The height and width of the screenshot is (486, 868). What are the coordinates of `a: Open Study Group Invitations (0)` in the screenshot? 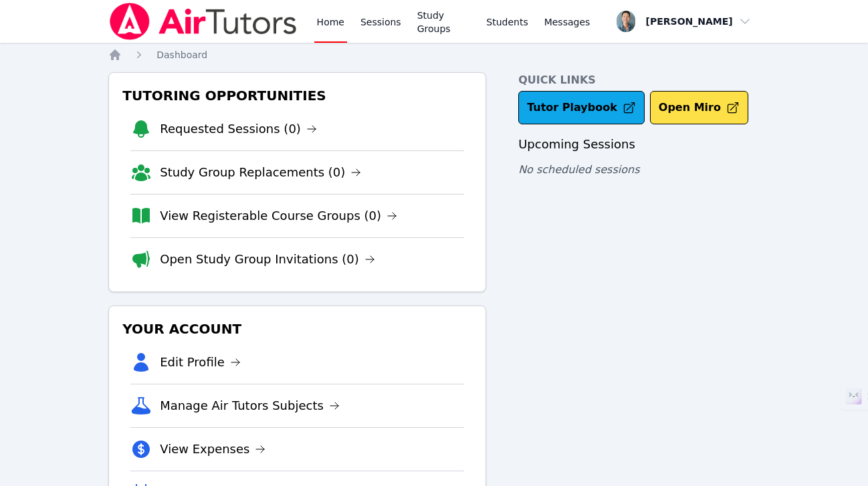 It's located at (268, 259).